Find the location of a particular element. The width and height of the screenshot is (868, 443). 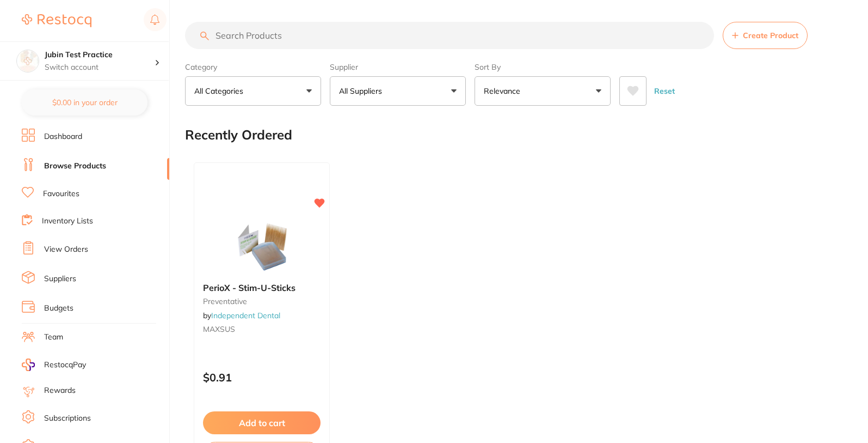

img: PerioX - Stim-U-Sticks is located at coordinates (261, 247).